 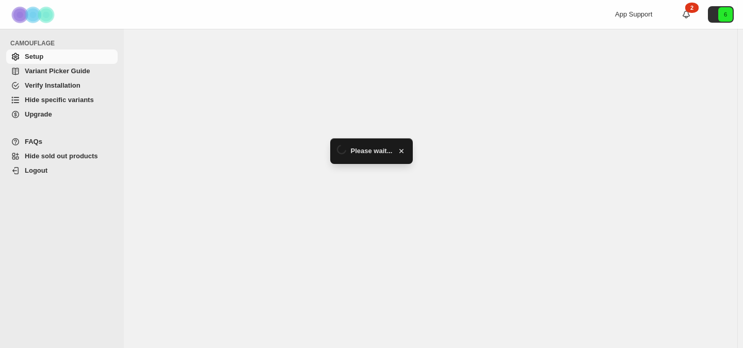 What do you see at coordinates (721, 14) in the screenshot?
I see `button: Avatar with initials 6` at bounding box center [721, 14].